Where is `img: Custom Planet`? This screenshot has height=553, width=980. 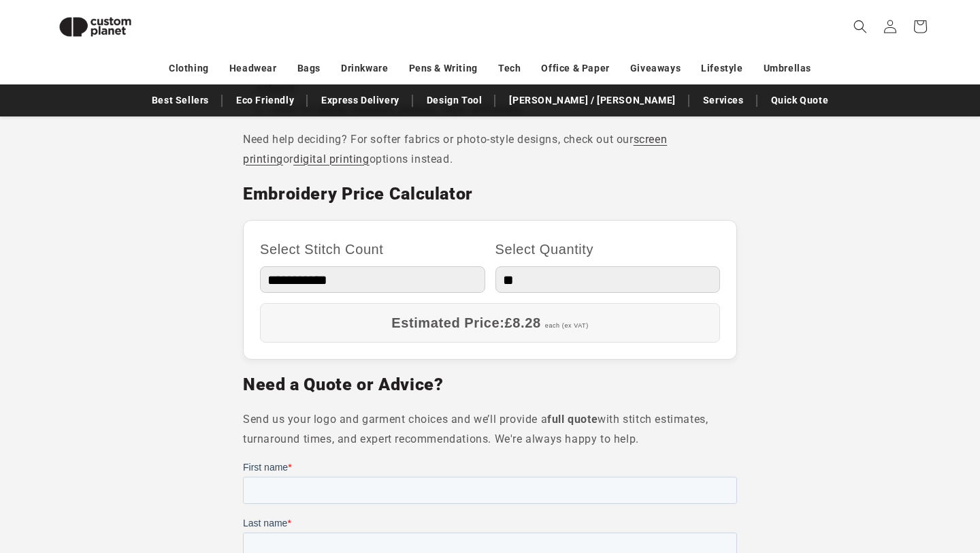
img: Custom Planet is located at coordinates (95, 26).